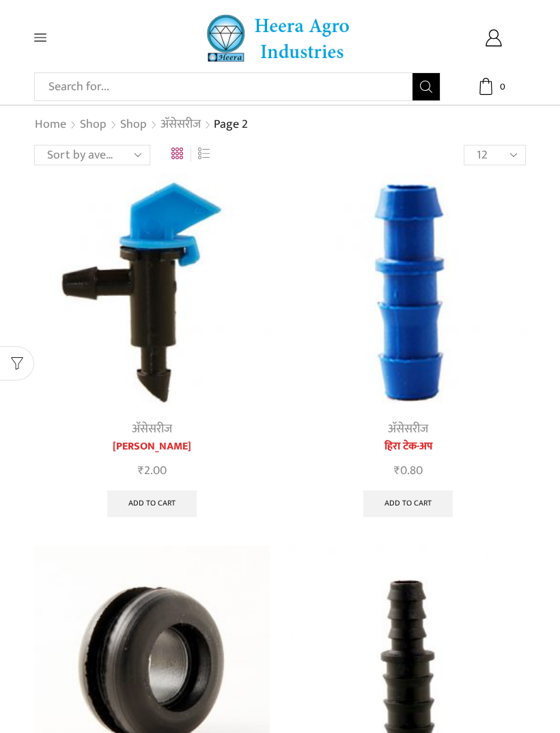  I want to click on a: 0, so click(493, 86).